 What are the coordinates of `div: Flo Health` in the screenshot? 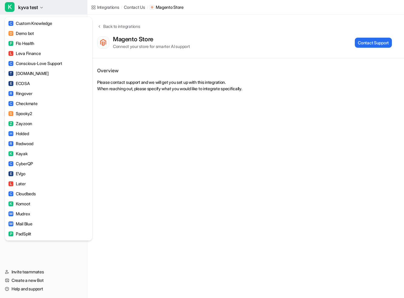 It's located at (21, 43).